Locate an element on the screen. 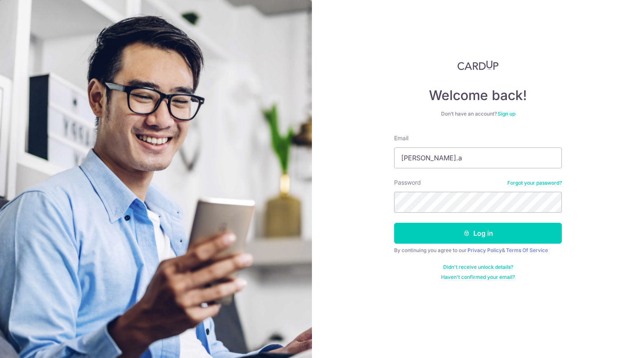 The height and width of the screenshot is (358, 644). label: Password is located at coordinates (408, 183).